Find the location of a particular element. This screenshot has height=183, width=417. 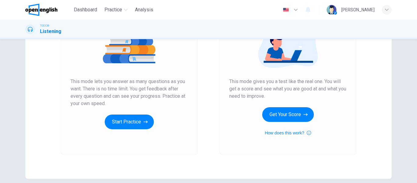

img: OpenEnglish logo is located at coordinates (41, 10).